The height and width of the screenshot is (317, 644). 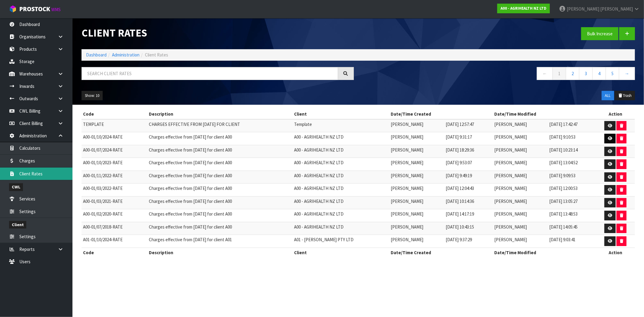 What do you see at coordinates (114, 164) in the screenshot?
I see `td: A00-01/10/2023-RATE` at bounding box center [114, 164].